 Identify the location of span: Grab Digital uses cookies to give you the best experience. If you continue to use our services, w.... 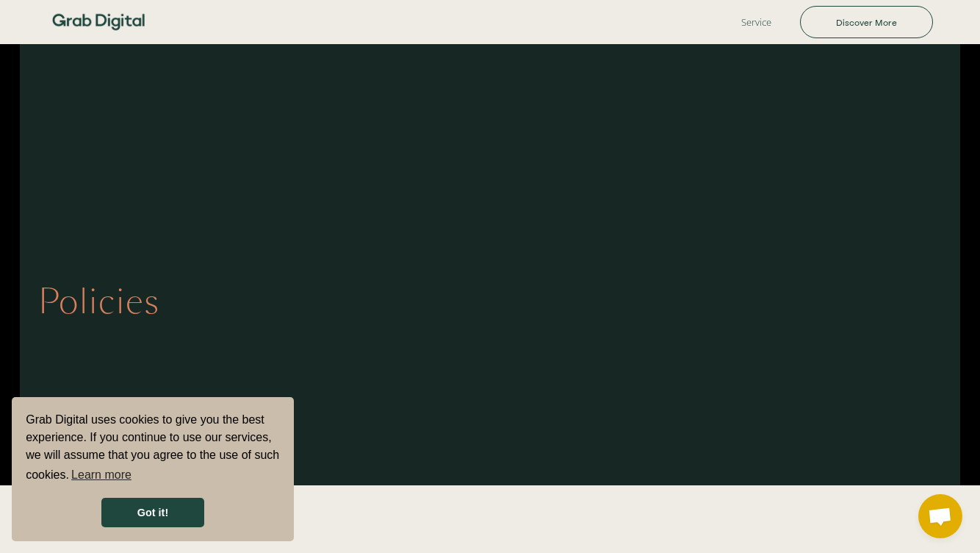
(153, 448).